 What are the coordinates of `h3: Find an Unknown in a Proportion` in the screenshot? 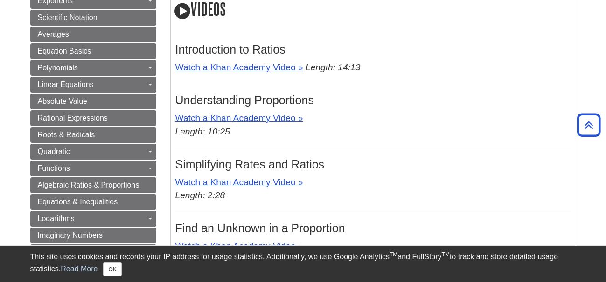 It's located at (373, 228).